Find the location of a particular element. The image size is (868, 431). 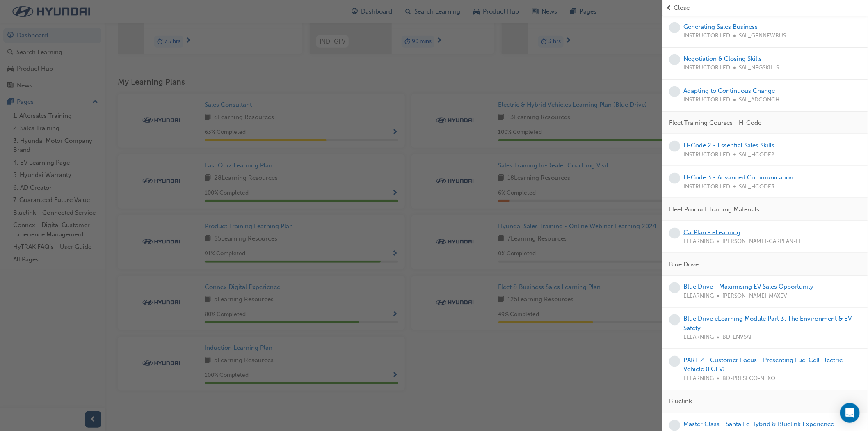

span: SAL_HCODE3 is located at coordinates (757, 187).